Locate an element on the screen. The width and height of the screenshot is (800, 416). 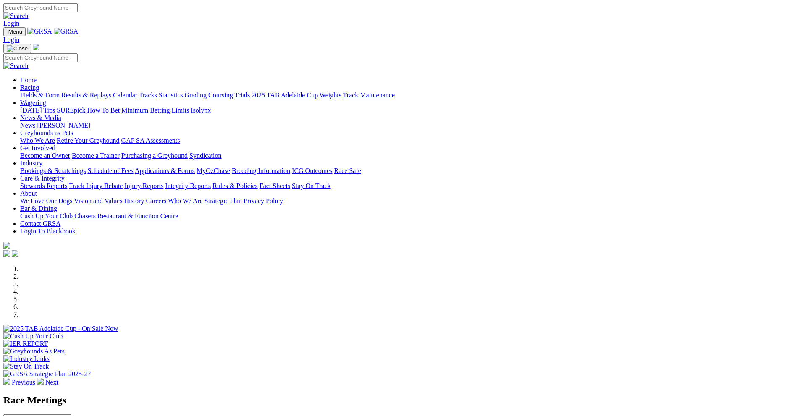
a: Contact GRSA is located at coordinates (40, 224).